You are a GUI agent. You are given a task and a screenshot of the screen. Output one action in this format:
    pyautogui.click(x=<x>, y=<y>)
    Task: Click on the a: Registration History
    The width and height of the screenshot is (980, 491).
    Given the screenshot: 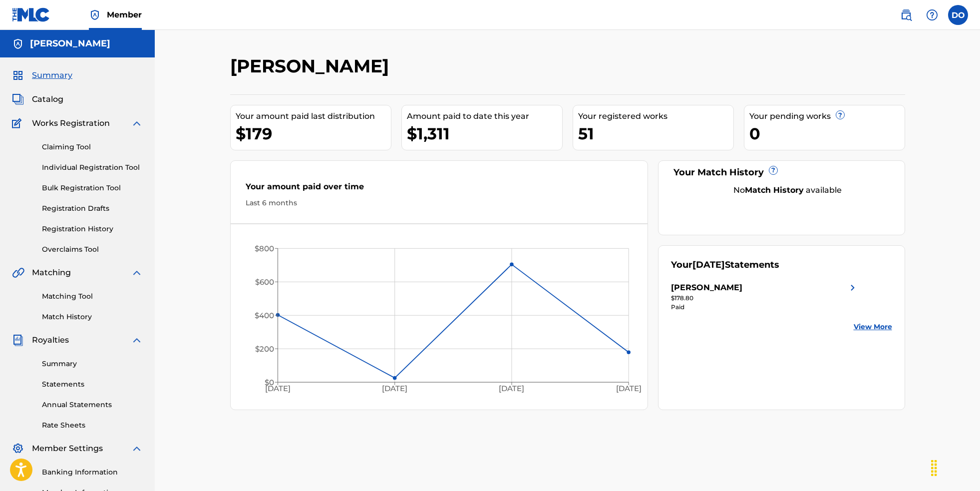 What is the action you would take?
    pyautogui.click(x=93, y=229)
    